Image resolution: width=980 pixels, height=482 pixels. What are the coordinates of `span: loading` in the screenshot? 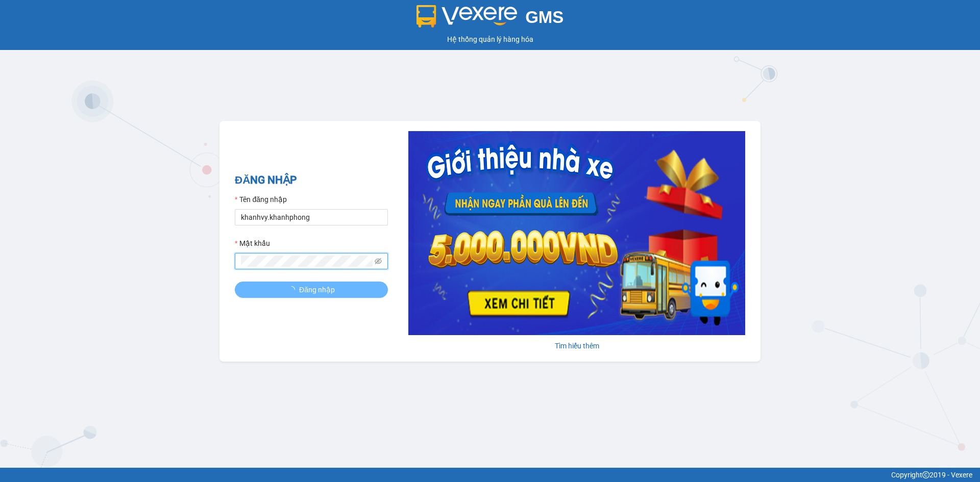 It's located at (293, 290).